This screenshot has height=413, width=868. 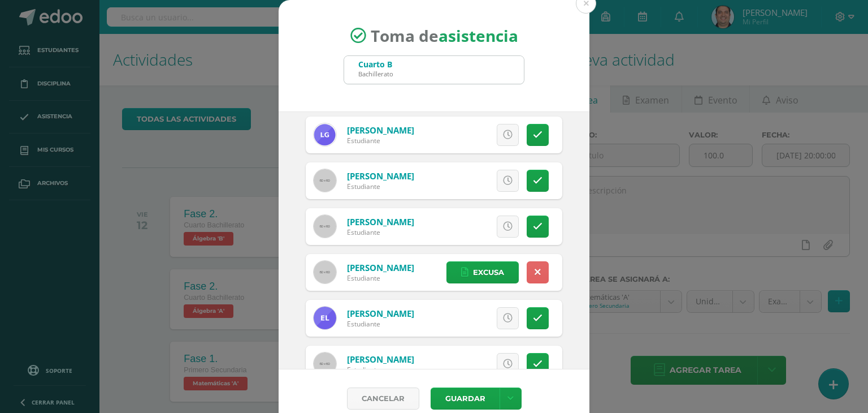 What do you see at coordinates (478, 36) in the screenshot?
I see `strong: asistencia` at bounding box center [478, 36].